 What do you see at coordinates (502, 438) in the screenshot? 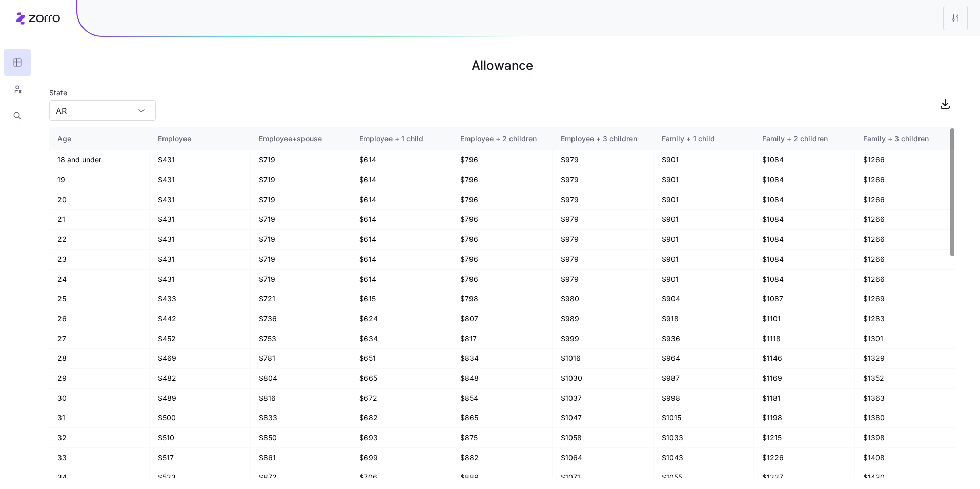
I see `td: $875` at bounding box center [502, 438].